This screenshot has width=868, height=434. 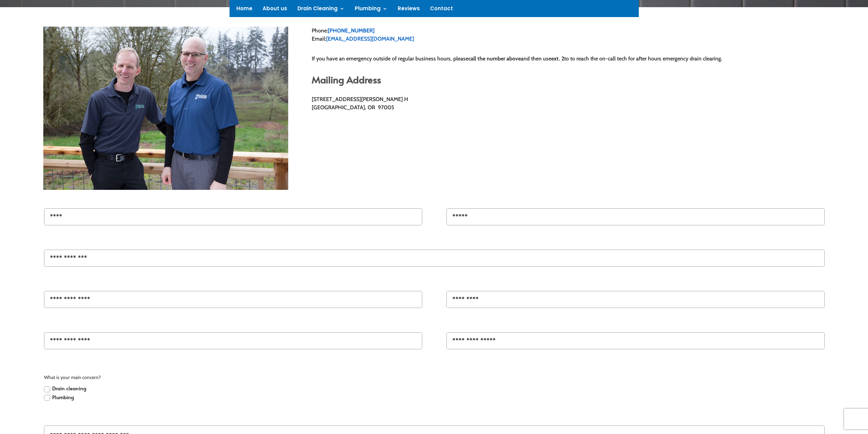 I want to click on span: to to reach the on-call tech for after hours emergency drain clearing., so click(x=643, y=58).